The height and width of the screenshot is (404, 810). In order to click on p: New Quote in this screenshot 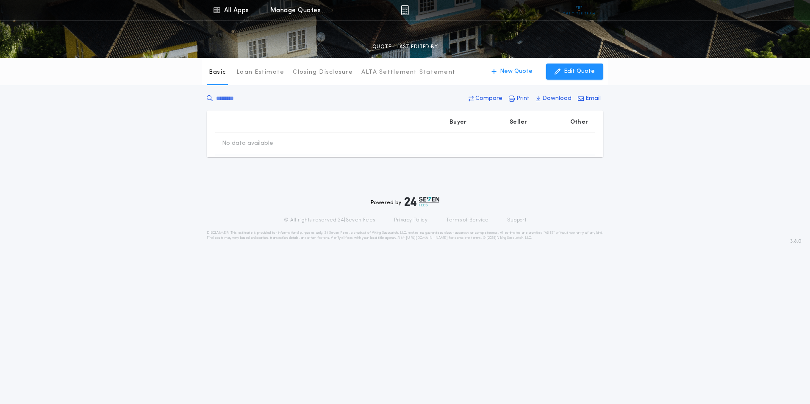, I will do `click(516, 72)`.